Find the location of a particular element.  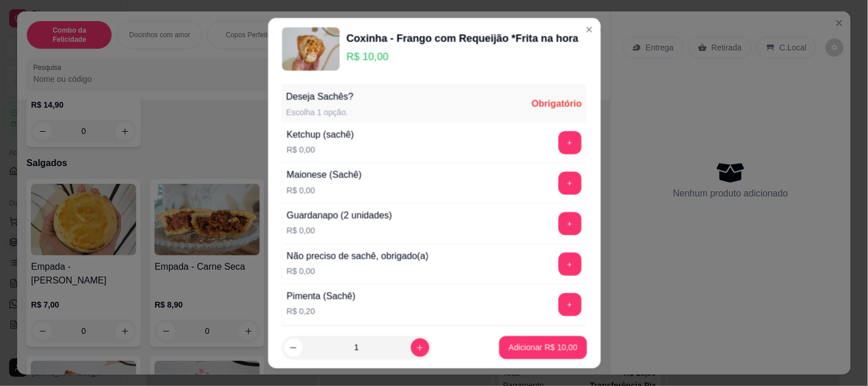

div: Ketchup (sachê) is located at coordinates (320, 135).